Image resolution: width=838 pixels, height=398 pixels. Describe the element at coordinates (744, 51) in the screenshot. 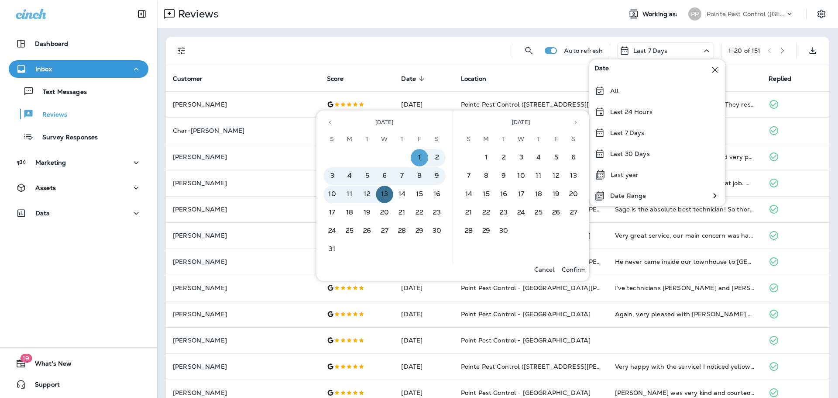

I see `div: 1 - 20 of 151` at that location.